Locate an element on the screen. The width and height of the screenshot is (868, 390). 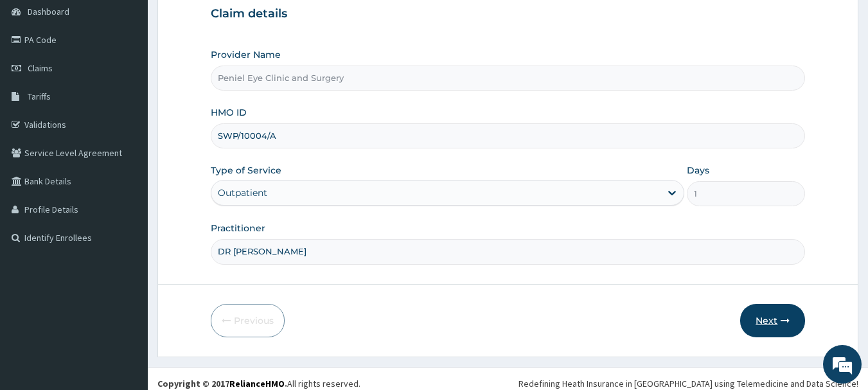
span: Dashboard is located at coordinates (48, 12).